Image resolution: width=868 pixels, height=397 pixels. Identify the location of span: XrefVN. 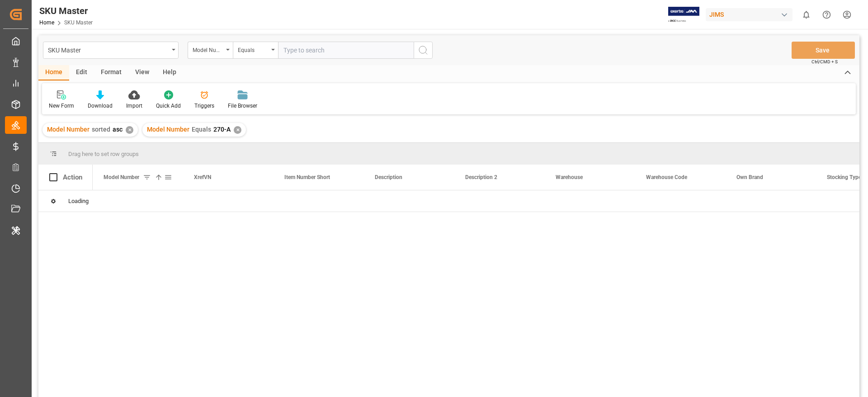
(203, 177).